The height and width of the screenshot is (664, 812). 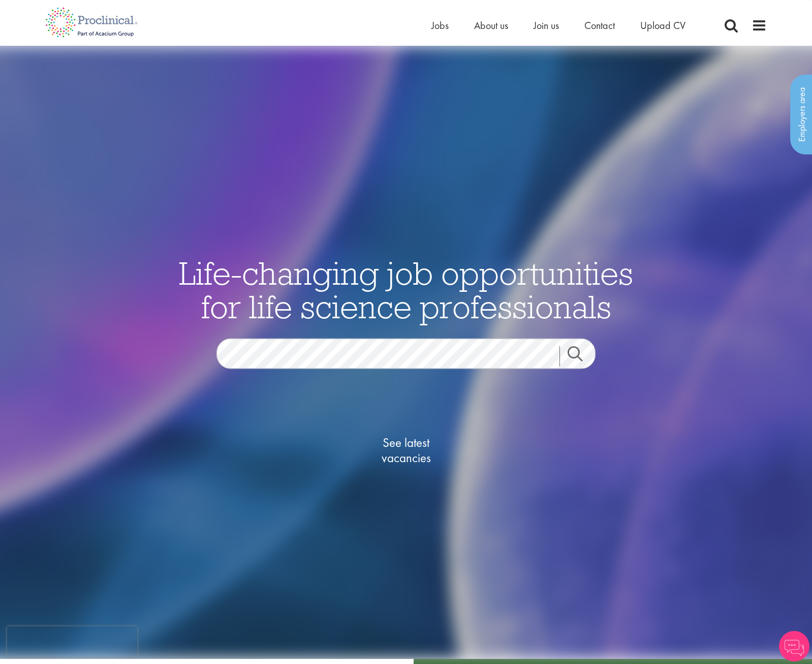 What do you see at coordinates (490, 26) in the screenshot?
I see `a: About us` at bounding box center [490, 26].